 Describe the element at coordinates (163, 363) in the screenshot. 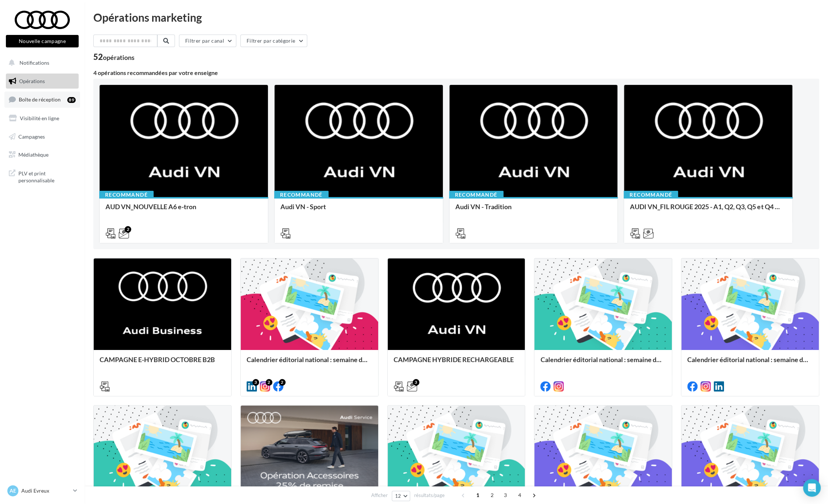

I see `div: CAMPAGNE E-HYBRID OCTOBRE B2B` at that location.